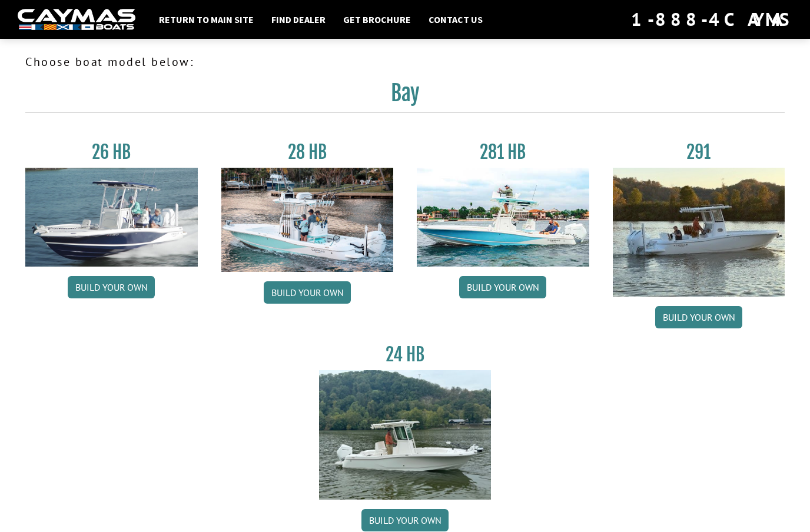 The height and width of the screenshot is (532, 810). What do you see at coordinates (111, 217) in the screenshot?
I see `img: 26_new_photo_resized.jpg` at bounding box center [111, 217].